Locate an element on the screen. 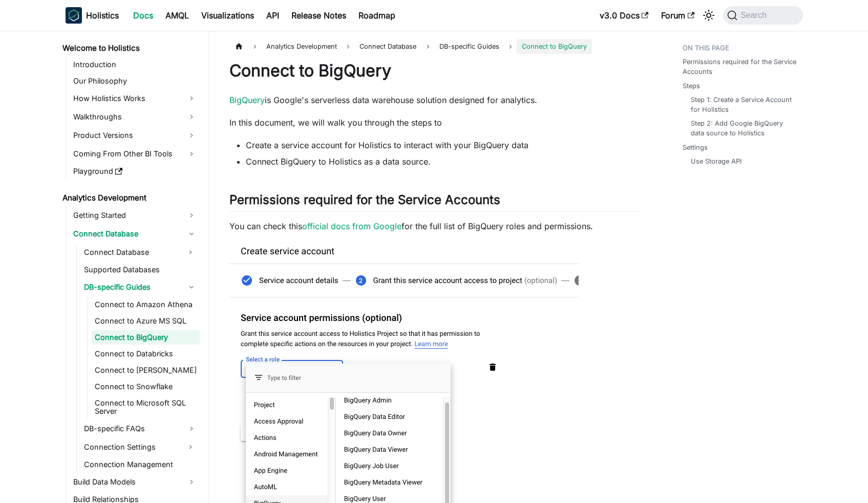 The image size is (868, 503). a: DB-specific FAQs is located at coordinates (140, 428).